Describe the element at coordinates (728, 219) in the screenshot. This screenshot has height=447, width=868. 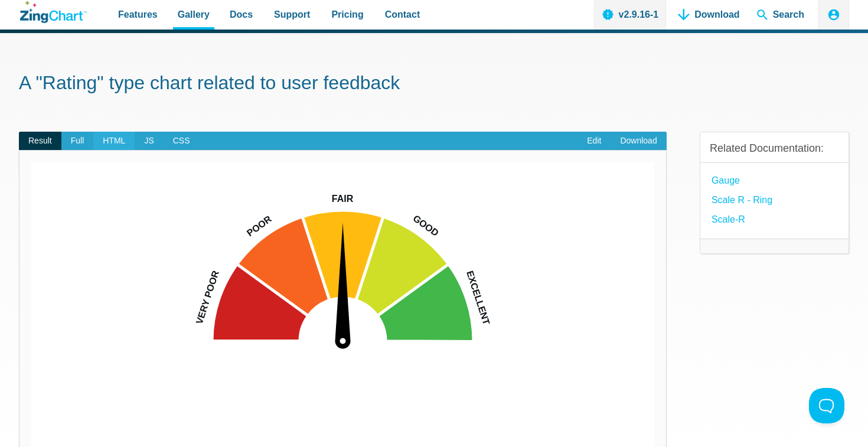
I see `a: Scale-R` at that location.